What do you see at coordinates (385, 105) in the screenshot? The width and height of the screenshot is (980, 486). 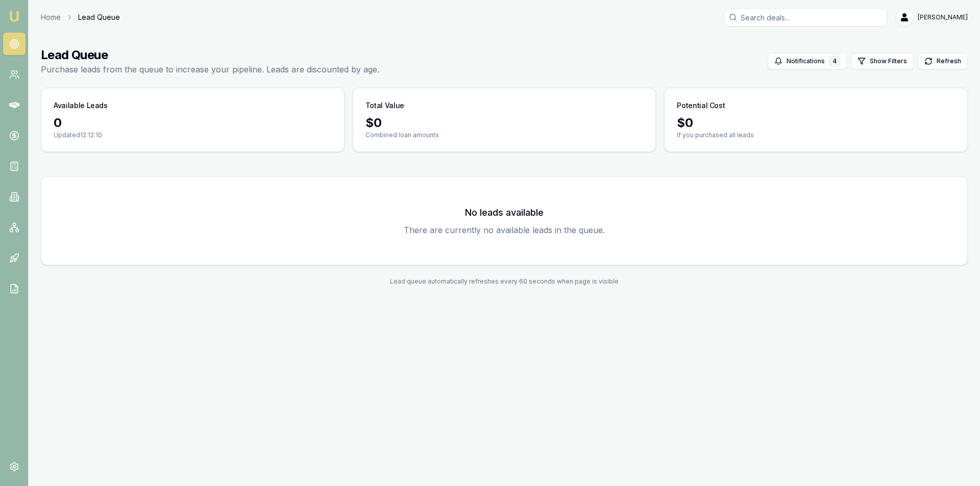 I see `h3: Total Value` at bounding box center [385, 105].